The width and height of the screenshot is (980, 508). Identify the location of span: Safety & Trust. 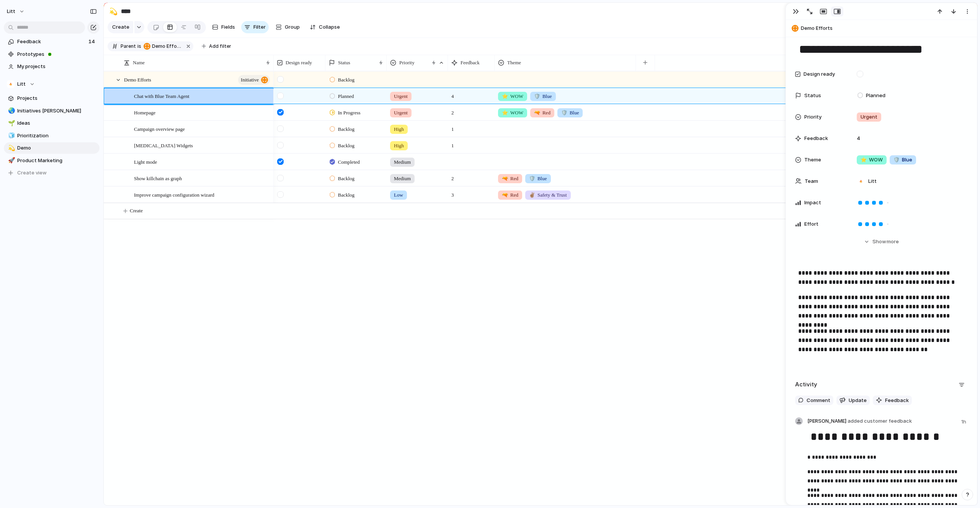
(548, 195).